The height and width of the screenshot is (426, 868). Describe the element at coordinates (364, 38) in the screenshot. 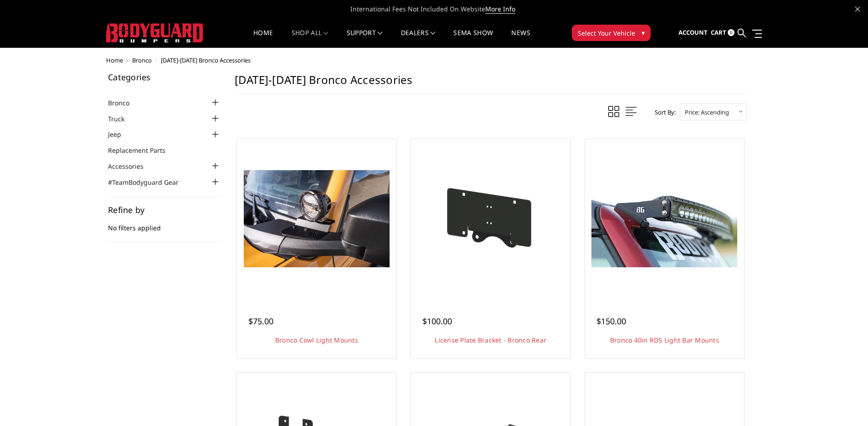

I see `a: Support` at that location.